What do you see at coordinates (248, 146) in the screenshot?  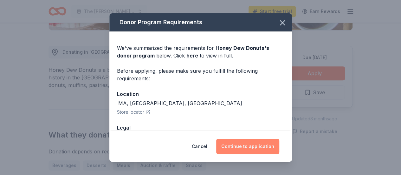 I see `button: Continue to application` at bounding box center [248, 146].